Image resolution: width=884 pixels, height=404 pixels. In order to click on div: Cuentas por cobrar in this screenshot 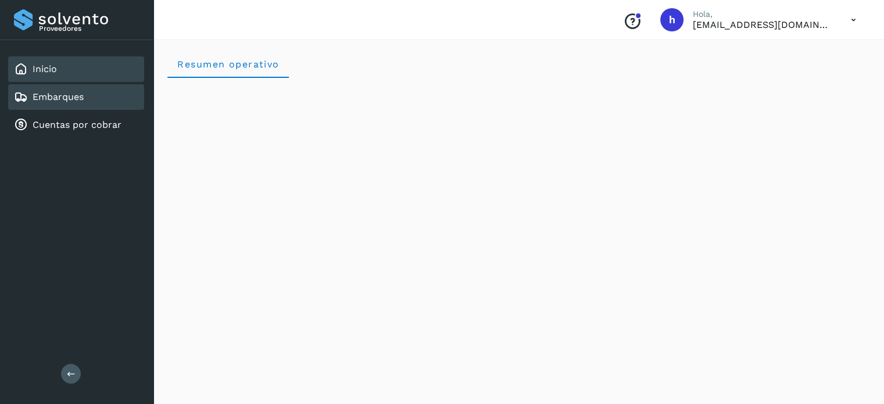, I will do `click(76, 125)`.